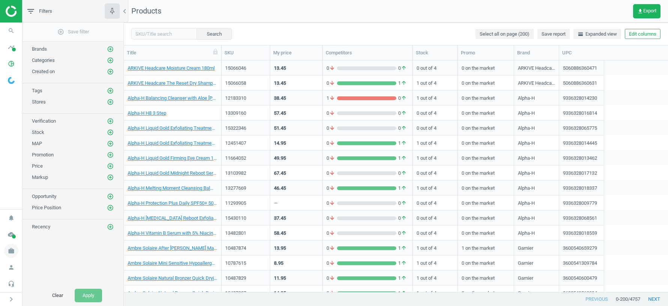  Describe the element at coordinates (486, 248) in the screenshot. I see `div: 1 on the market` at that location.